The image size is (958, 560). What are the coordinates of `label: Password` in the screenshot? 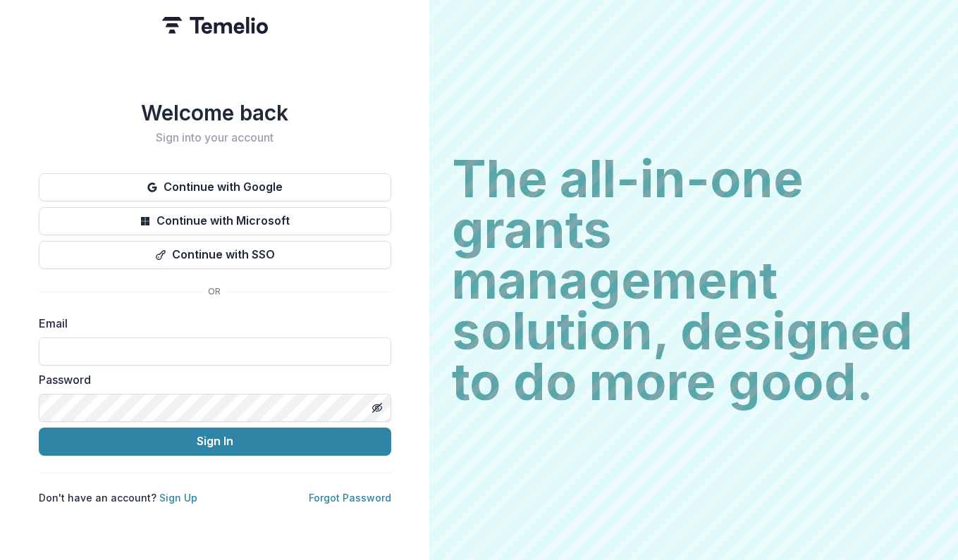 It's located at (210, 380).